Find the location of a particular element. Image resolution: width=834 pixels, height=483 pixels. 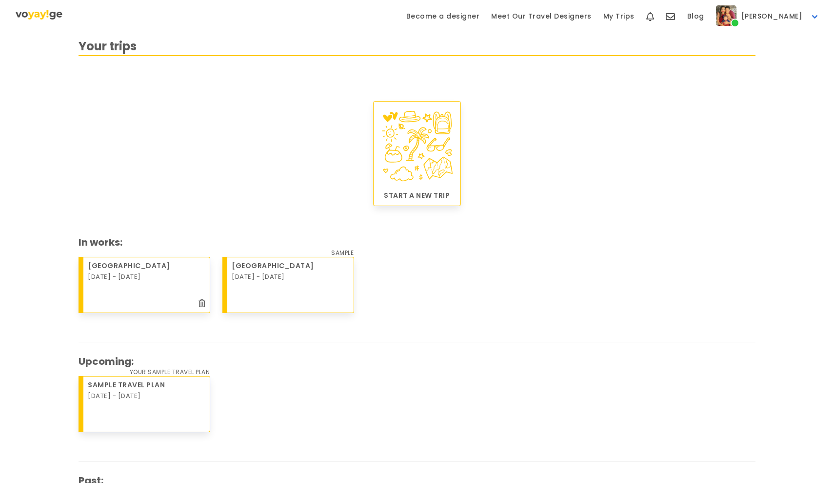

p: Your trips is located at coordinates (417, 47).